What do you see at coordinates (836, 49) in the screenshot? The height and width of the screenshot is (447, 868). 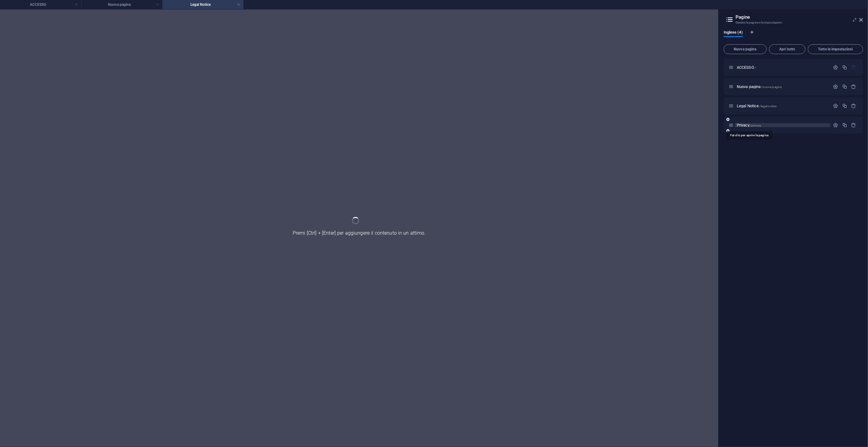 I see `span: Tutte le impostazioni` at bounding box center [836, 49].